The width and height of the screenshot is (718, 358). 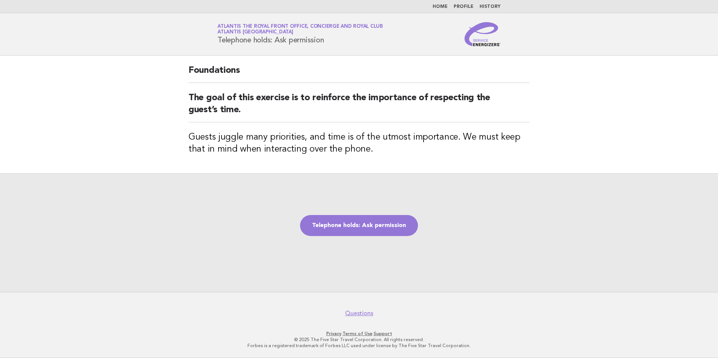 I want to click on a: Support, so click(x=382, y=334).